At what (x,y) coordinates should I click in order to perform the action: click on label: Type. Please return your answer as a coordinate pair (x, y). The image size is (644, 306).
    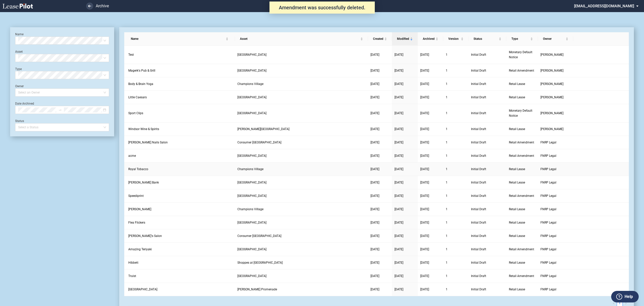
    Looking at the image, I should click on (18, 69).